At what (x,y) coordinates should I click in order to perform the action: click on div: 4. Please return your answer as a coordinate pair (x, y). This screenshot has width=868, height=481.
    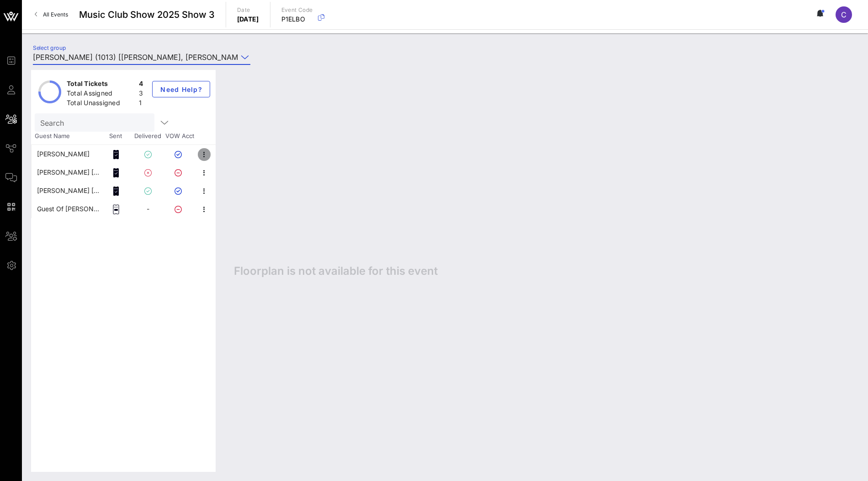
    Looking at the image, I should click on (141, 85).